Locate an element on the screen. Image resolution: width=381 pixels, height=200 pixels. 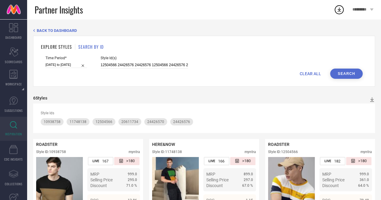
span: 67.0 % is located at coordinates (248, 186).